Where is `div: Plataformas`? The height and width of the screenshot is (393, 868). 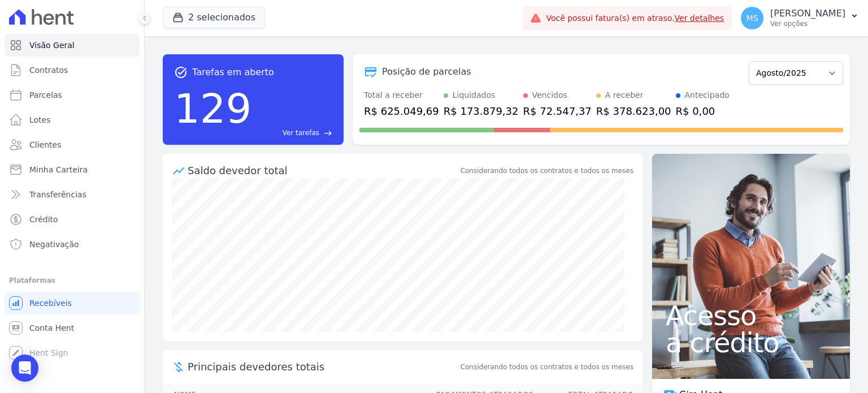
div: Plataformas is located at coordinates (72, 281).